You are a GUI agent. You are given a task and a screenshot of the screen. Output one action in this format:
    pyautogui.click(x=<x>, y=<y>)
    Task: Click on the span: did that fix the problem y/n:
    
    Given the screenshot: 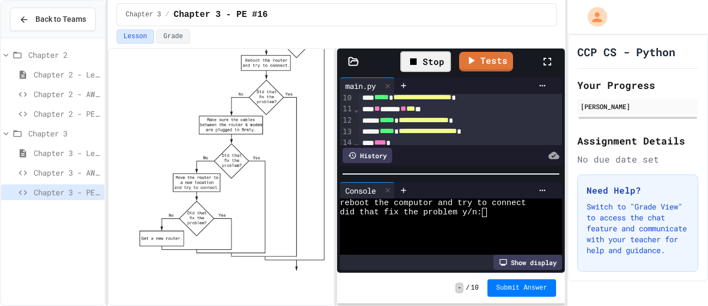 What is the action you would take?
    pyautogui.click(x=411, y=212)
    